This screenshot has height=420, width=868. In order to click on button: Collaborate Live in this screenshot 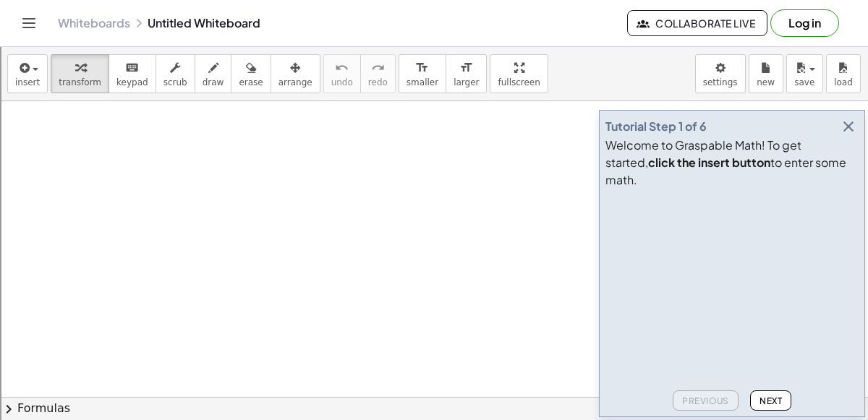, I will do `click(697, 23)`.